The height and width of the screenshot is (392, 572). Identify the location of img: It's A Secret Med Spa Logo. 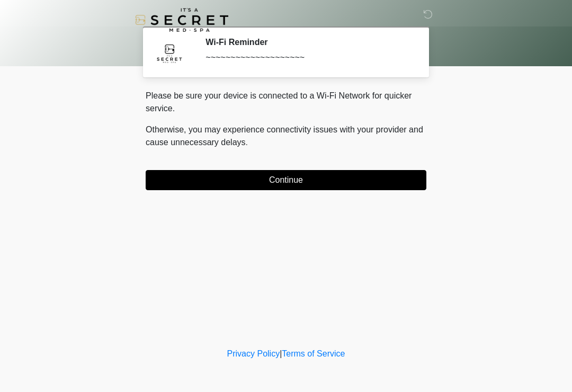
(182, 19).